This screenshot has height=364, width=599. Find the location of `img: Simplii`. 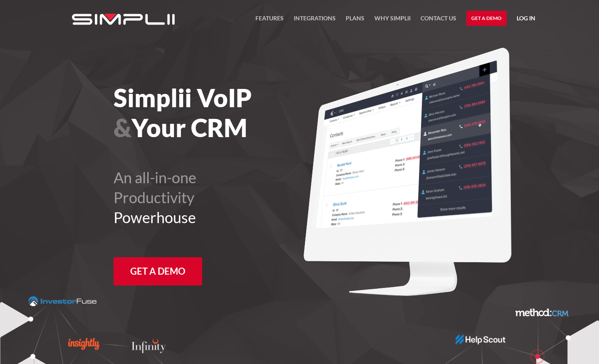

img: Simplii is located at coordinates (123, 19).